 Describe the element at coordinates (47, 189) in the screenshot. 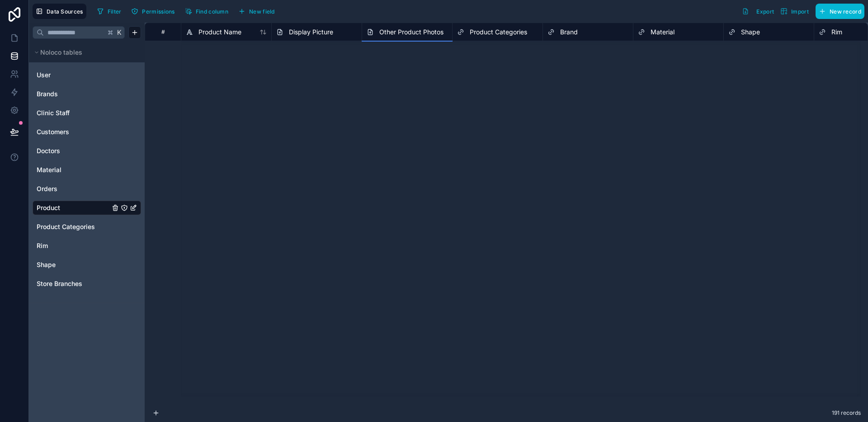

I see `span: Orders` at that location.